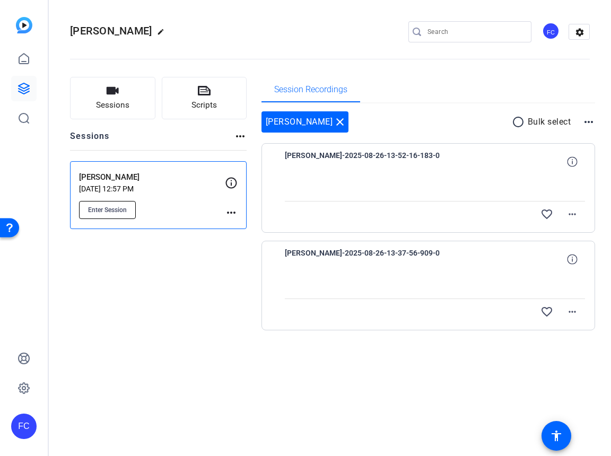  Describe the element at coordinates (520, 122) in the screenshot. I see `mat-icon: radio_button_unchecked` at that location.